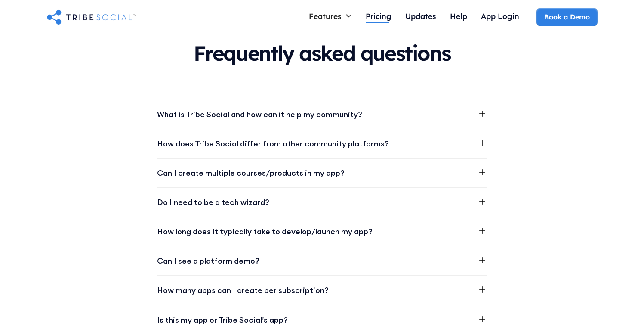 The image size is (644, 330). I want to click on a: Updates, so click(420, 17).